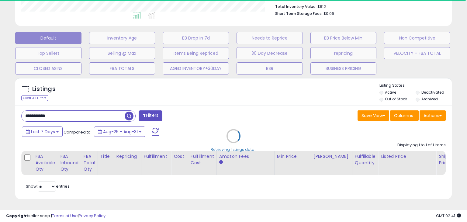  Describe the element at coordinates (122, 68) in the screenshot. I see `button: FBA TOTALS` at that location.